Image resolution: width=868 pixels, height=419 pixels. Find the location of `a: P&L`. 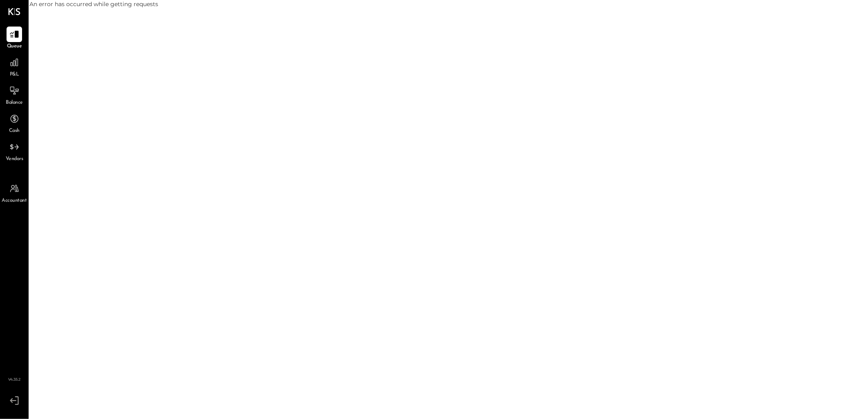

a: P&L is located at coordinates (14, 67).